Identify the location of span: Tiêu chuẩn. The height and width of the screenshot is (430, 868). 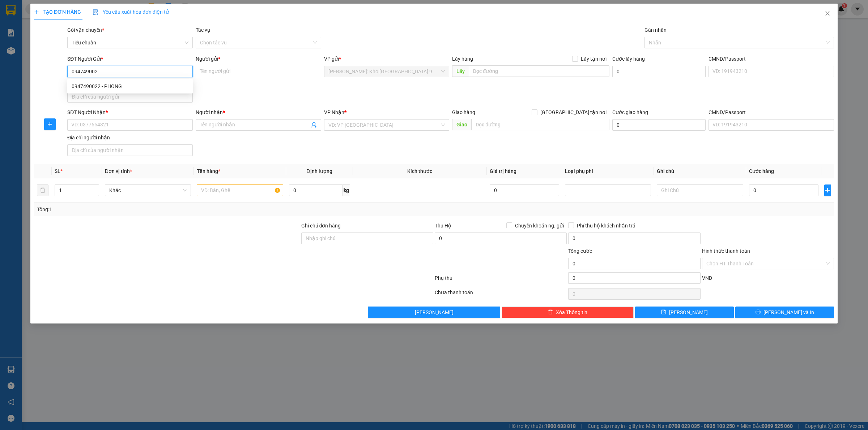
(130, 42).